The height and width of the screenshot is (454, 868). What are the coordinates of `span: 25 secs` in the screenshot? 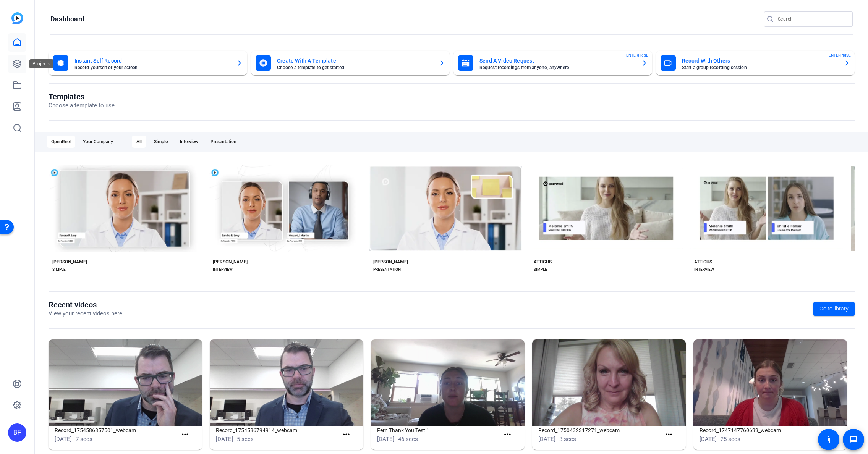 It's located at (731, 439).